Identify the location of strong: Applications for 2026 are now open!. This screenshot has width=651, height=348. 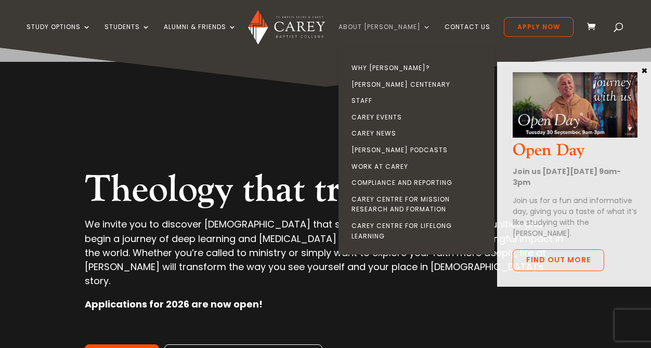
(174, 304).